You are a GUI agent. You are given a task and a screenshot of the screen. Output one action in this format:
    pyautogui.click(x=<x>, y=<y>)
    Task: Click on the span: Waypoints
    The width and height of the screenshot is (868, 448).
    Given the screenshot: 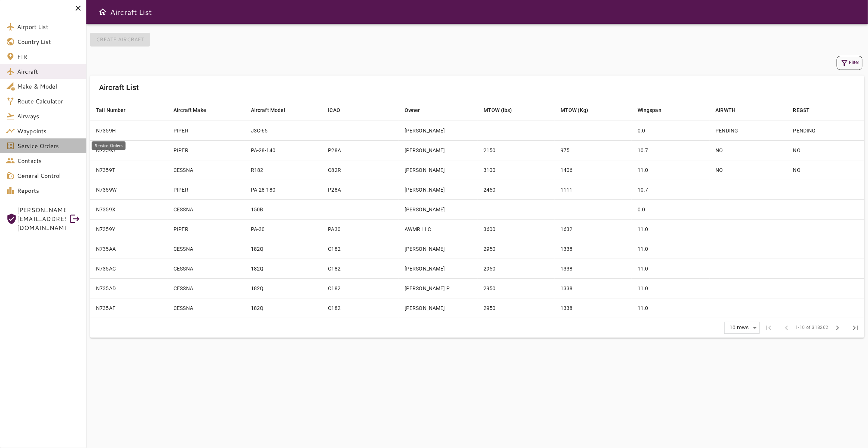 What is the action you would take?
    pyautogui.click(x=49, y=131)
    